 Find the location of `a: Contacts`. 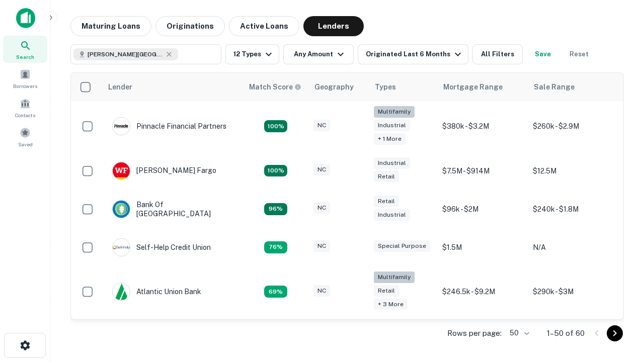

a: Contacts is located at coordinates (25, 107).